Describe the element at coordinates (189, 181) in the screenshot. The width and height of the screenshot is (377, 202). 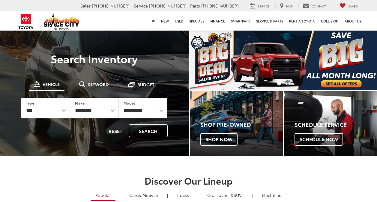
I see `h2: Discover Our Lineup` at that location.